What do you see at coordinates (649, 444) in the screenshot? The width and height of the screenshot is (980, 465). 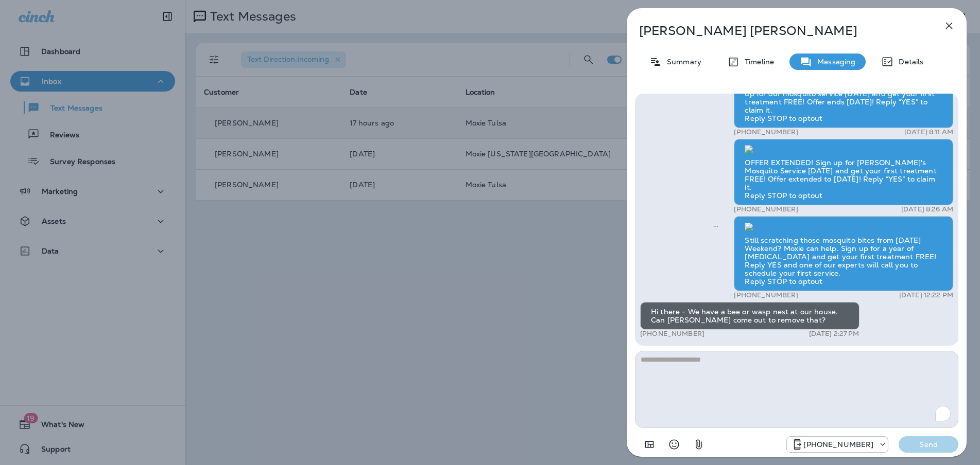 I see `button: Add in a premade template` at bounding box center [649, 444].